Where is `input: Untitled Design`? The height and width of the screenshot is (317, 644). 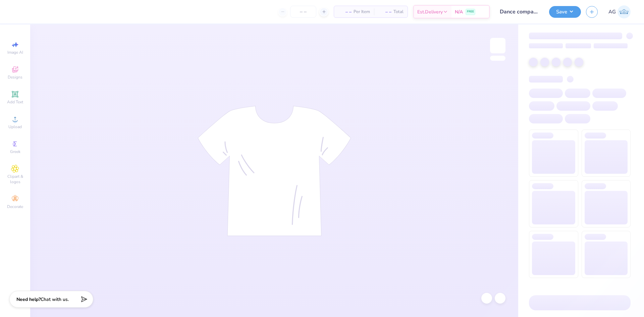
input: Untitled Design is located at coordinates (519, 12).